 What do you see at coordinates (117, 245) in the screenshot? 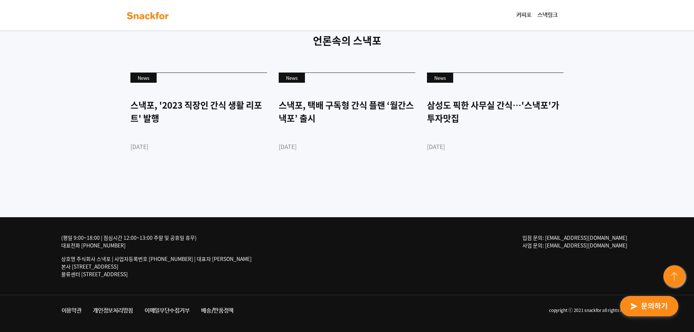
I see `span: 설정` at bounding box center [117, 245].